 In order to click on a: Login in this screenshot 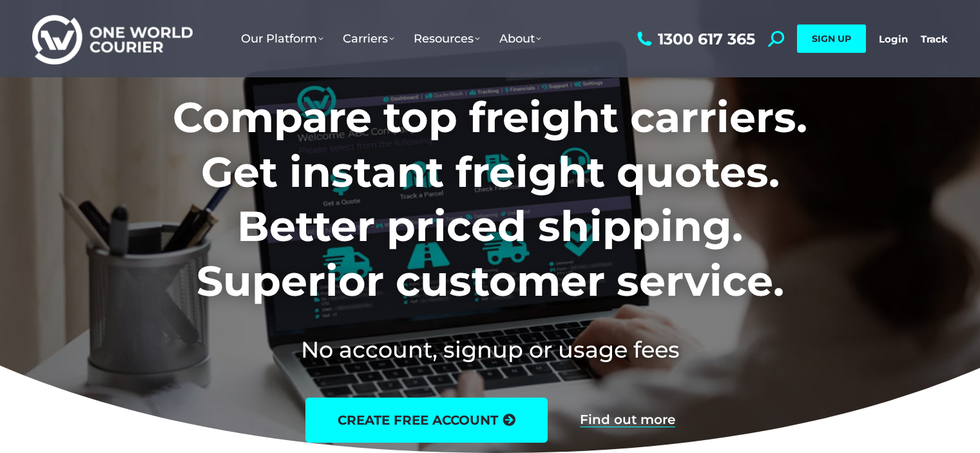, I will do `click(893, 39)`.